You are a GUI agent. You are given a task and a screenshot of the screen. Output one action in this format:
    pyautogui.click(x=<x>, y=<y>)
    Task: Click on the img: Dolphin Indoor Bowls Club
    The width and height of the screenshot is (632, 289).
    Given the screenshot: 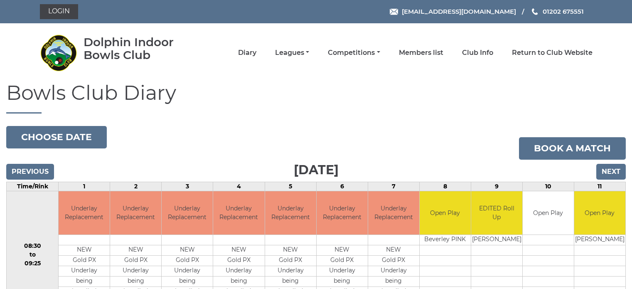 What is the action you would take?
    pyautogui.click(x=59, y=53)
    